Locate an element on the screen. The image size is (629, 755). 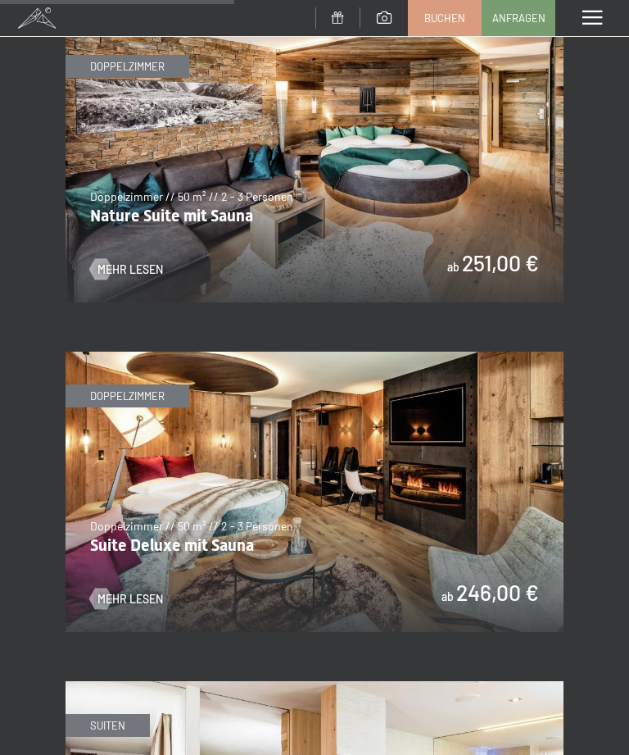
a: Buchen is located at coordinates (445, 18).